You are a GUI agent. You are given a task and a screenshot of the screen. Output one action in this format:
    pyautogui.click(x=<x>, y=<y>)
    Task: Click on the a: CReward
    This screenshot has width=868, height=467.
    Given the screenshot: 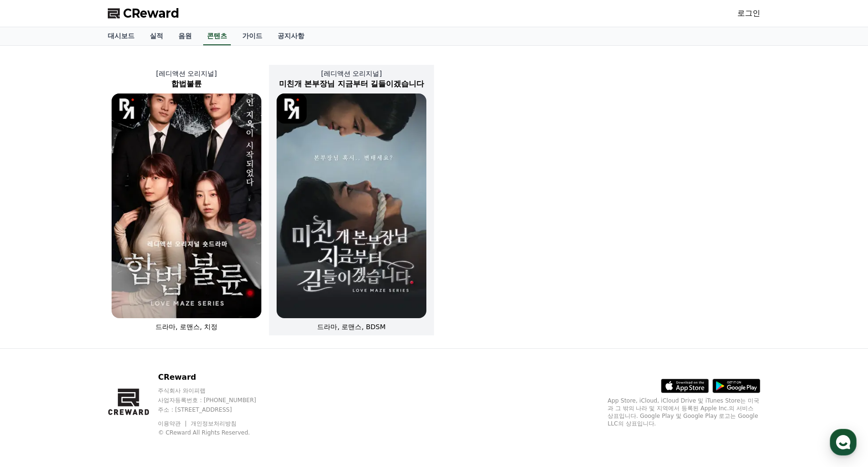 What is the action you would take?
    pyautogui.click(x=143, y=13)
    